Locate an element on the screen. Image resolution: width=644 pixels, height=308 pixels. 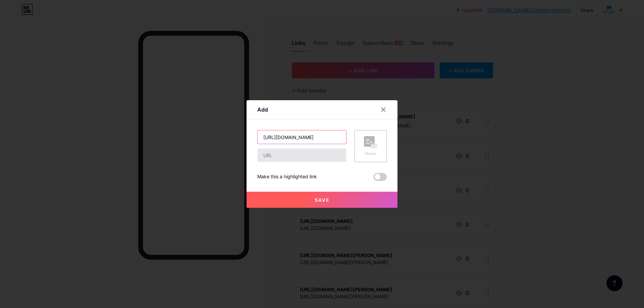
button: Save is located at coordinates (322, 200).